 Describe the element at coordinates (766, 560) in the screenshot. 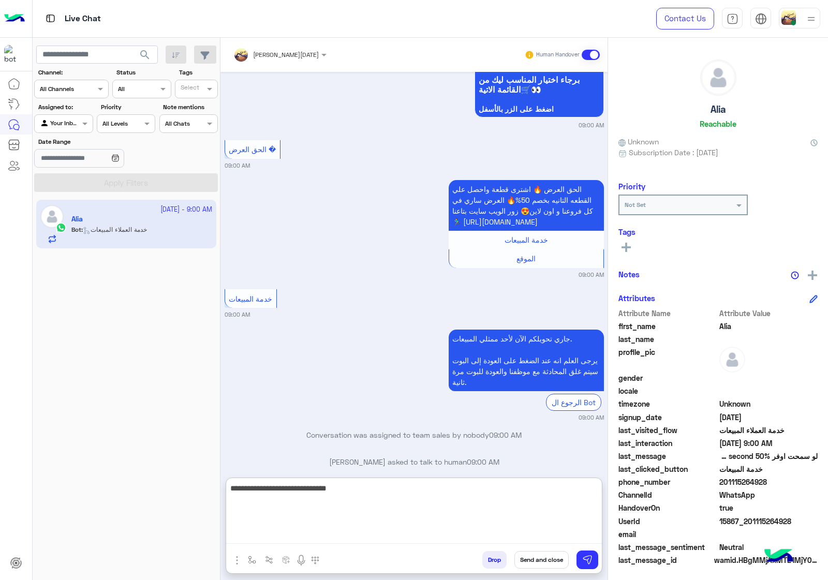

I see `span: wamid.HBgMMjAxMTE1MjY0OTI4FQIAEhgUM0FFQUU5QTMxQTg0RTUxNERGRDUA` at that location.